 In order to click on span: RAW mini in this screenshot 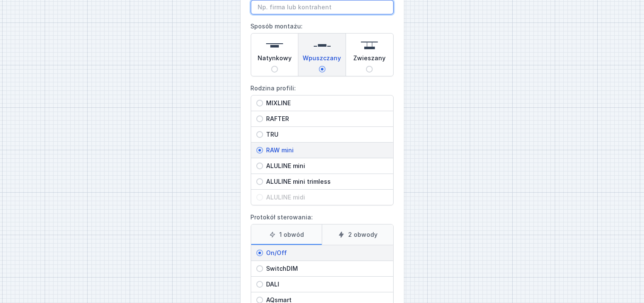, I will do `click(325, 150)`.